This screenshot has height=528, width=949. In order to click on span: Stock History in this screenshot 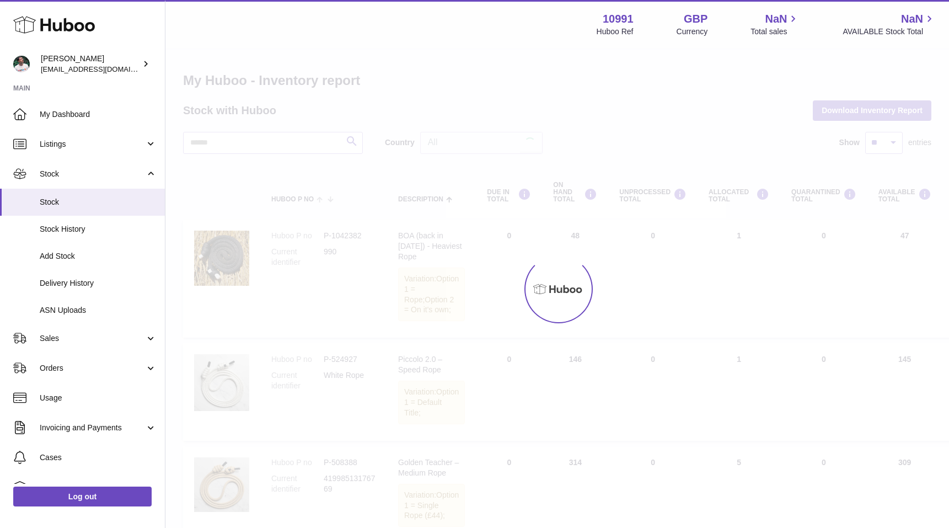, I will do `click(98, 229)`.